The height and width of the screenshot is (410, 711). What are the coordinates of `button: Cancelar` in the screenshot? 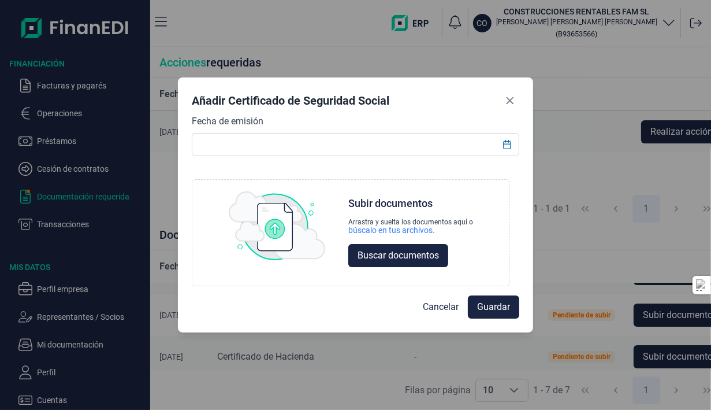 It's located at (441, 307).